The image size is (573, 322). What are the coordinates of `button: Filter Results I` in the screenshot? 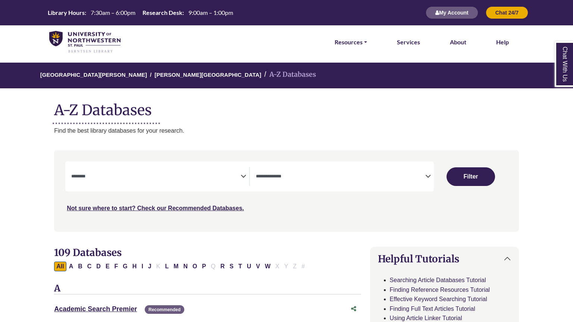 It's located at (142, 266).